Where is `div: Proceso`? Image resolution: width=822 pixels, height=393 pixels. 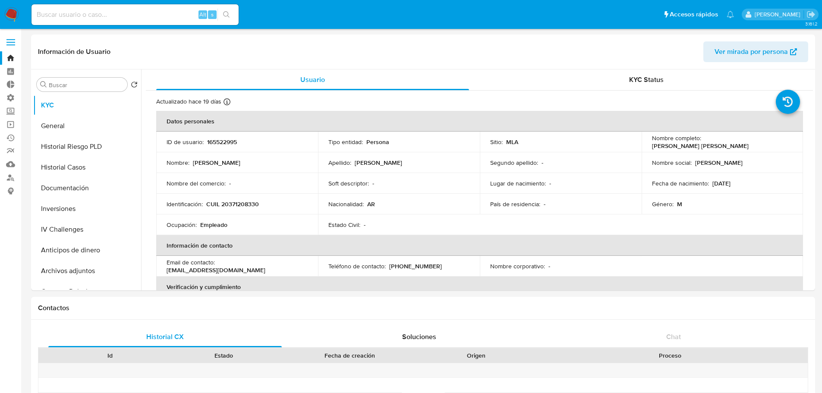
div: Proceso is located at coordinates (670, 356).